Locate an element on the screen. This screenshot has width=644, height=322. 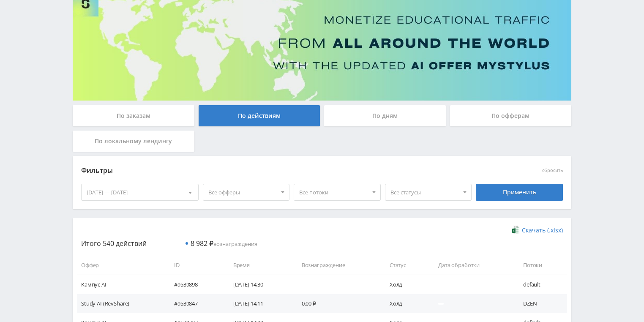
span: Скачать (.xlsx) is located at coordinates (542, 230).